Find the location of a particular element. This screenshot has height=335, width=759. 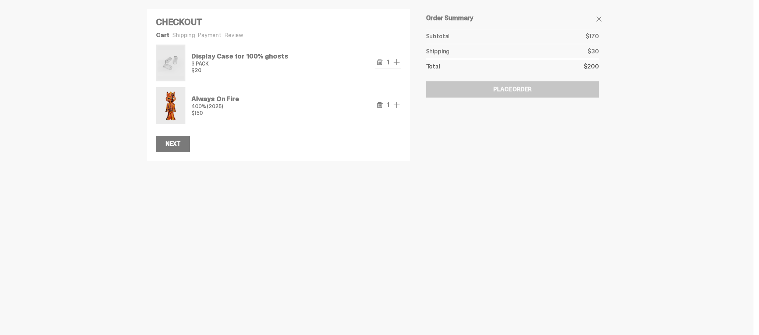

p: 400% (2025) is located at coordinates (215, 106).